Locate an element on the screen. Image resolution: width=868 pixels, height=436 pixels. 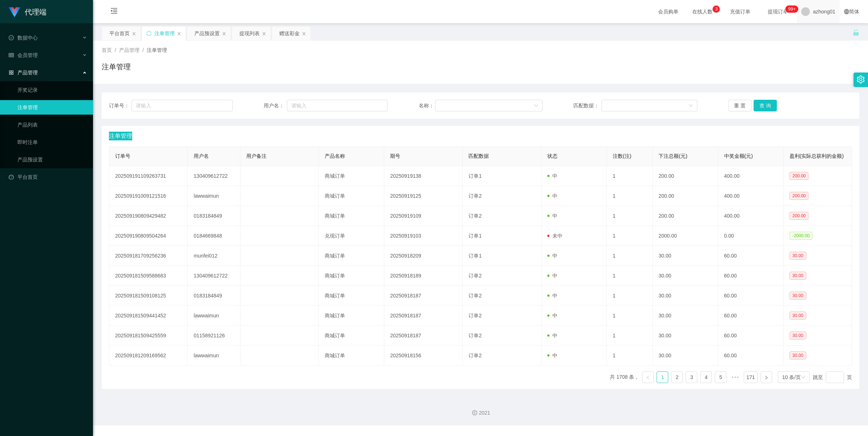
span: 盈利(实际总获利的金额) is located at coordinates (817, 156).